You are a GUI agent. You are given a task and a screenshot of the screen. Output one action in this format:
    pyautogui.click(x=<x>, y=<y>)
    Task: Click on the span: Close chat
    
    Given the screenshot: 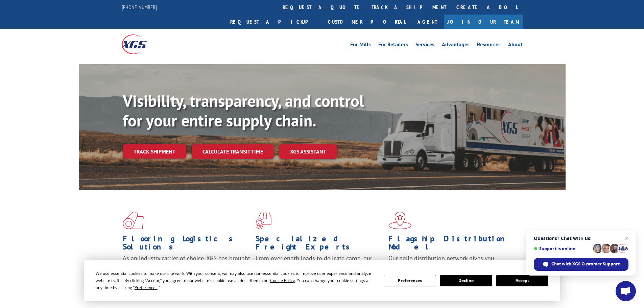 What is the action you would take?
    pyautogui.click(x=627, y=238)
    